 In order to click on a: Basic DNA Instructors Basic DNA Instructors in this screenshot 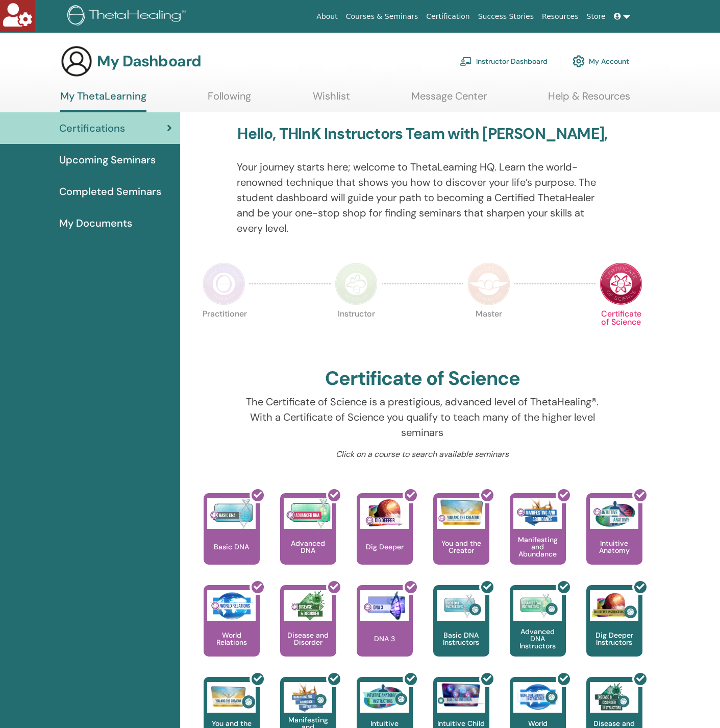, I will do `click(461, 631)`.